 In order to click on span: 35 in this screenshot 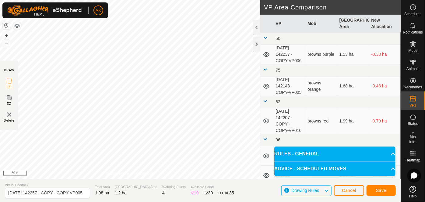, I will do `click(231, 193)`.